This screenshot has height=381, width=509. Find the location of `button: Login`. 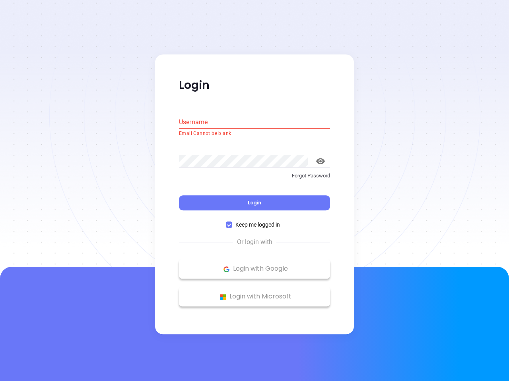

button: Login is located at coordinates (254, 203).